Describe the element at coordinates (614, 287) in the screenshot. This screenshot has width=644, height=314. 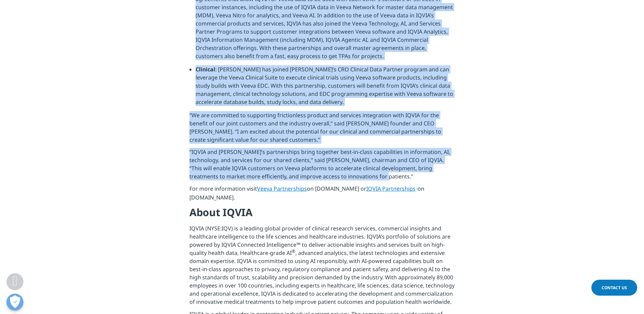
I see `span: Contact Us` at that location.